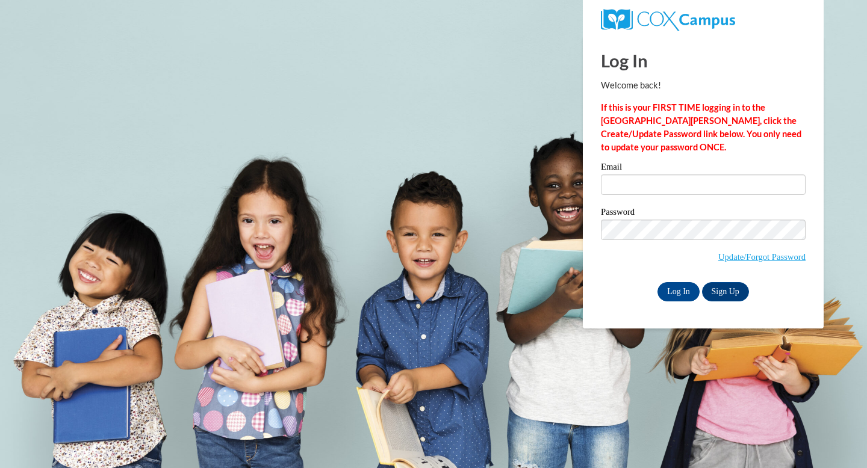 The width and height of the screenshot is (867, 468). What do you see at coordinates (668, 20) in the screenshot?
I see `img: COX Campus` at bounding box center [668, 20].